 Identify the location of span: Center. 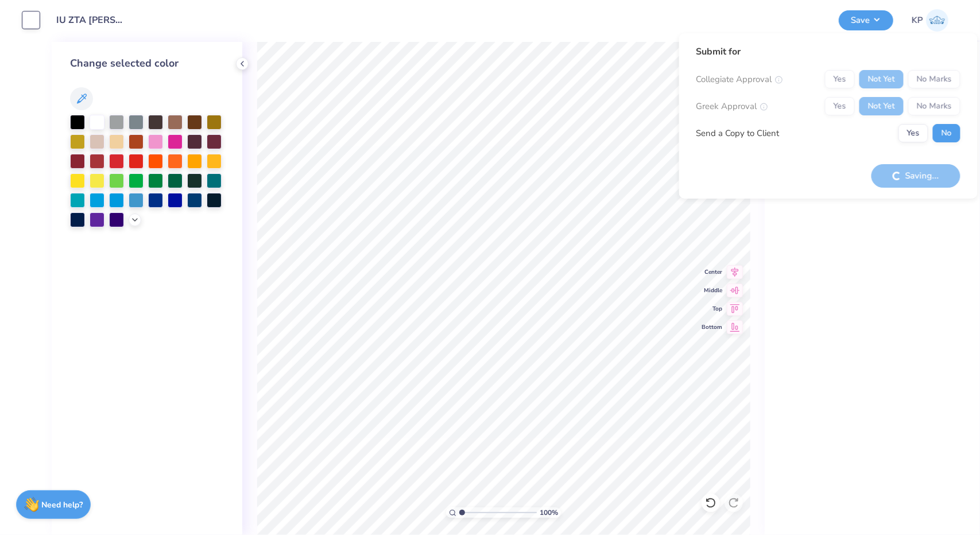
(712, 272).